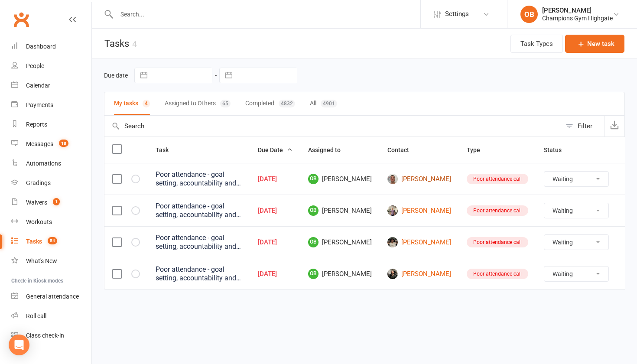 This screenshot has width=637, height=364. What do you see at coordinates (44, 163) in the screenshot?
I see `div: Automations` at bounding box center [44, 163].